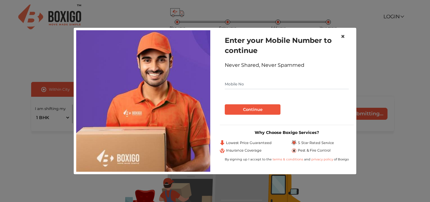 This screenshot has width=430, height=202. Describe the element at coordinates (343, 36) in the screenshot. I see `button: Close` at that location.